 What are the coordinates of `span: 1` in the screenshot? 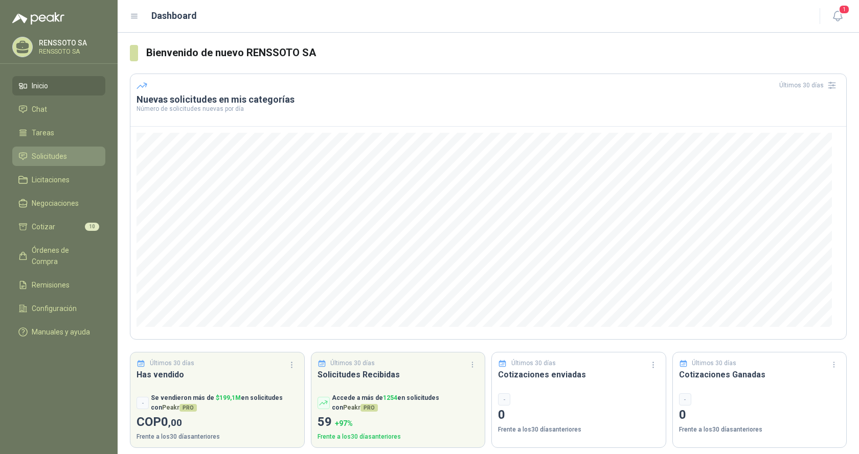 It's located at (844, 9).